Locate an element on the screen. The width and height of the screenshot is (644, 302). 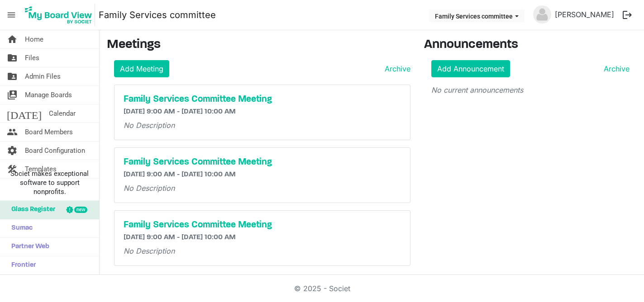
a: Add Announcement is located at coordinates (470, 68).